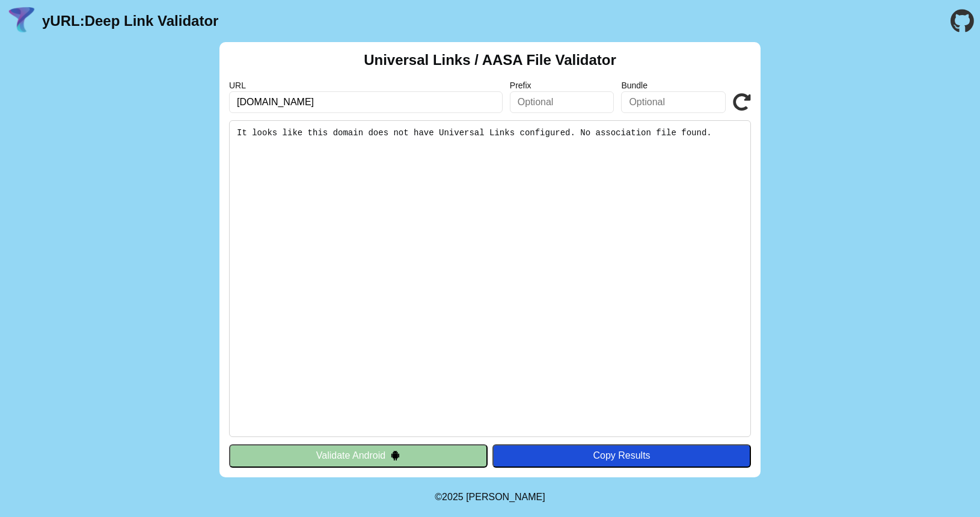  I want to click on button: Copy Results, so click(622, 456).